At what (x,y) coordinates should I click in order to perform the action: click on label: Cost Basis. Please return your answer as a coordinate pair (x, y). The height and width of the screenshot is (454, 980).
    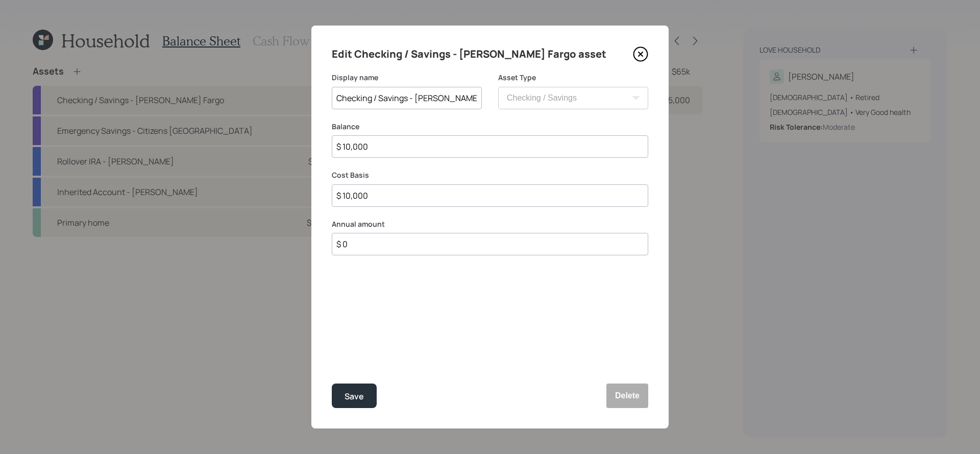
    Looking at the image, I should click on (490, 175).